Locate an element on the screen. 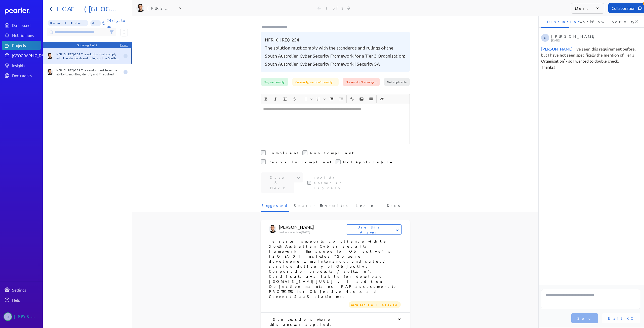 Image resolution: width=644 pixels, height=328 pixels. button: Strike through is located at coordinates (295, 99).